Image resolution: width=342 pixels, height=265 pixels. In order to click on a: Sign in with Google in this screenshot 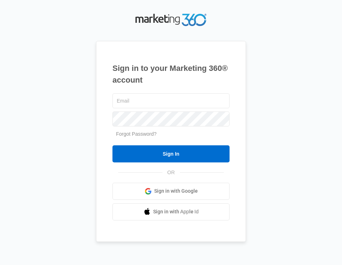, I will do `click(171, 191)`.